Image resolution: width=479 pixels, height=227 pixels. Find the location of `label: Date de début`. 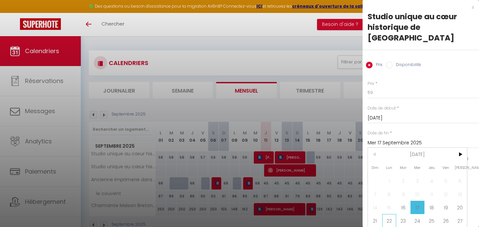

label: Date de début is located at coordinates (381, 108).